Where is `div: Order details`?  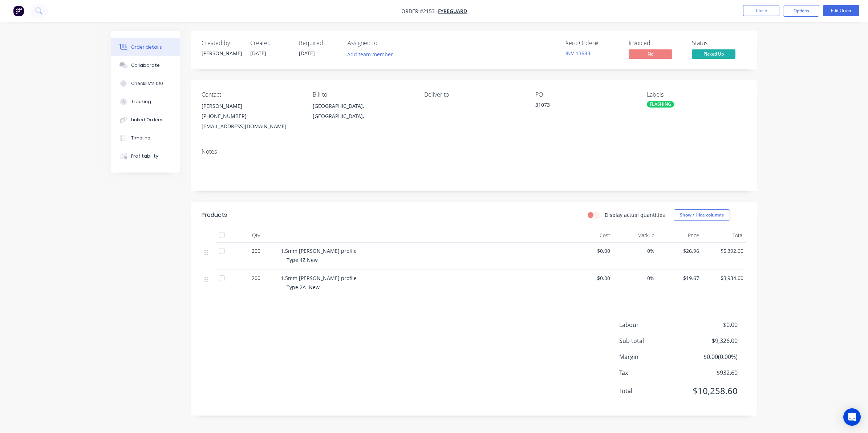 div: Order details is located at coordinates (147, 47).